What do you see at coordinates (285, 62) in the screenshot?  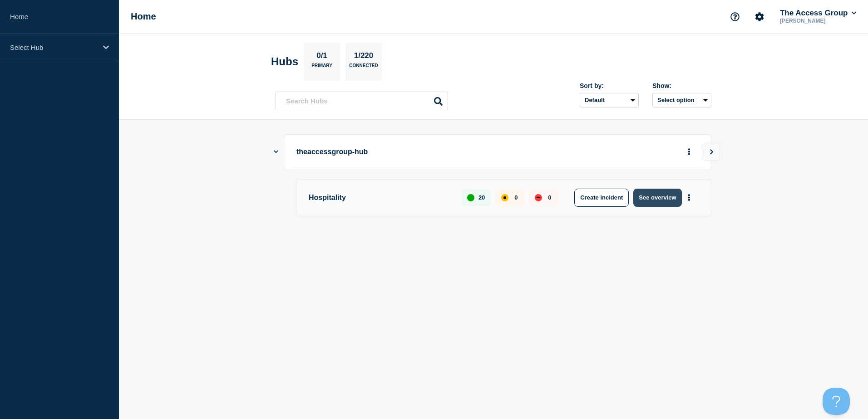 I see `h2: Hubs` at bounding box center [285, 62].